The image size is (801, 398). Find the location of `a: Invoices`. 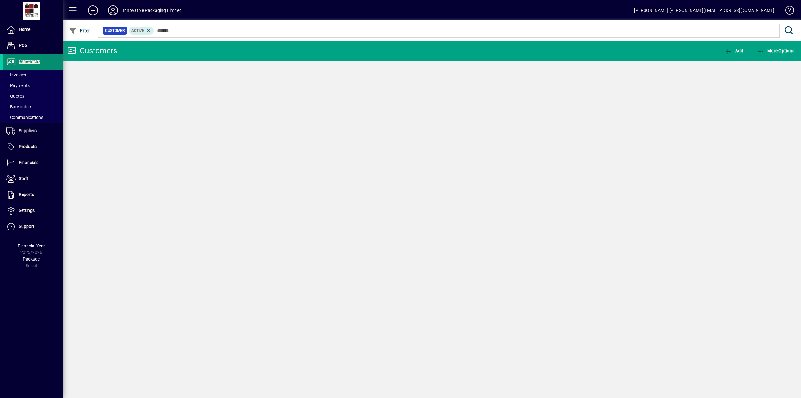

a: Invoices is located at coordinates (33, 75).